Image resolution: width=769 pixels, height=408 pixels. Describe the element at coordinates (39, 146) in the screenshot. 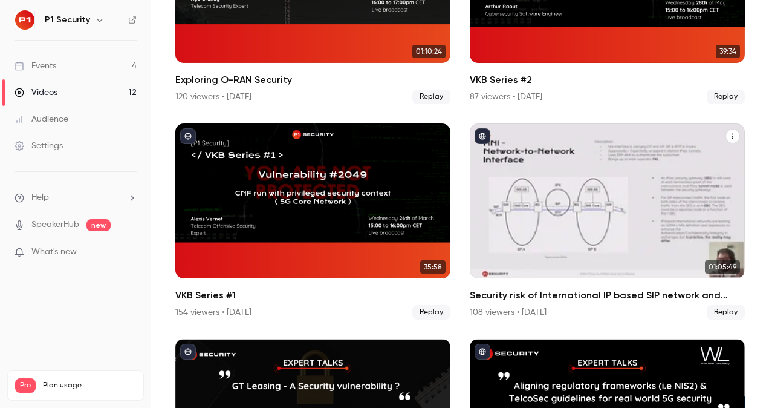

I see `div: Settings` at that location.